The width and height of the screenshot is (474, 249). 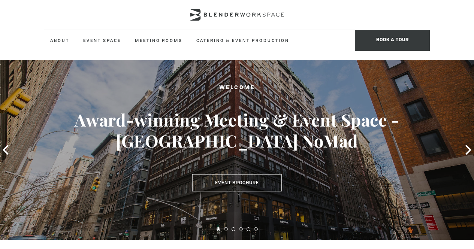 What do you see at coordinates (237, 88) in the screenshot?
I see `h2: Welcome` at bounding box center [237, 88].